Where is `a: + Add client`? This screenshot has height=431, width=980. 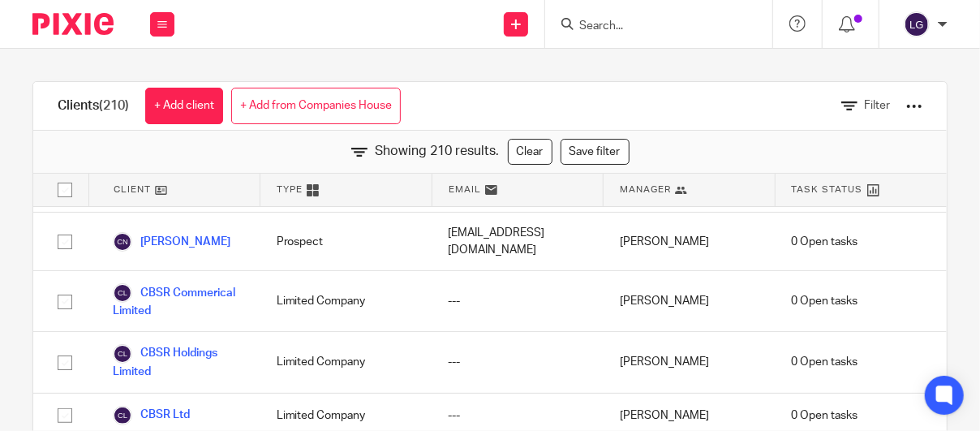 a: + Add client is located at coordinates (184, 106).